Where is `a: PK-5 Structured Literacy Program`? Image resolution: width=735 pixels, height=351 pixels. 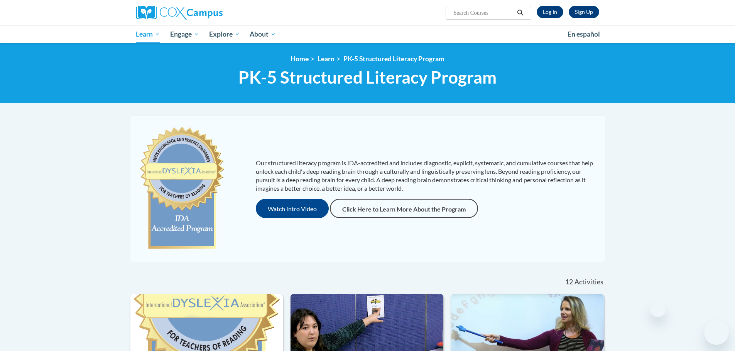
a: PK-5 Structured Literacy Program is located at coordinates (394, 59).